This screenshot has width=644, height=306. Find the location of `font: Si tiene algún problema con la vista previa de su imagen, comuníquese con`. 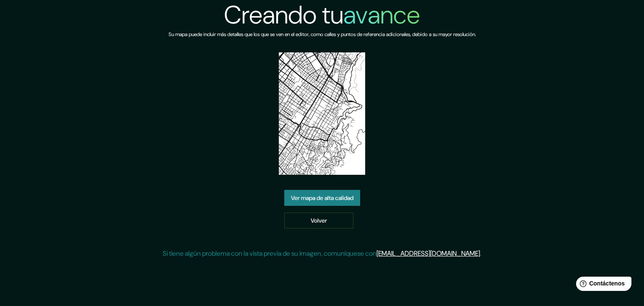

font: Si tiene algún problema con la vista previa de su imagen, comuníquese con is located at coordinates (269, 253).